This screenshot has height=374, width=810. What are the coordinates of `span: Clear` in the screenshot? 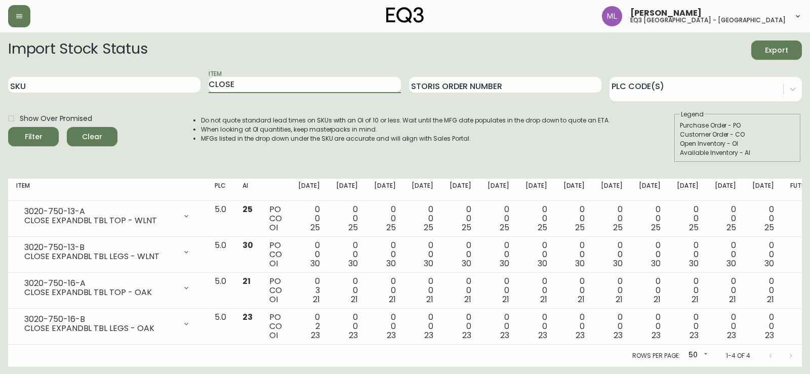 It's located at (92, 137).